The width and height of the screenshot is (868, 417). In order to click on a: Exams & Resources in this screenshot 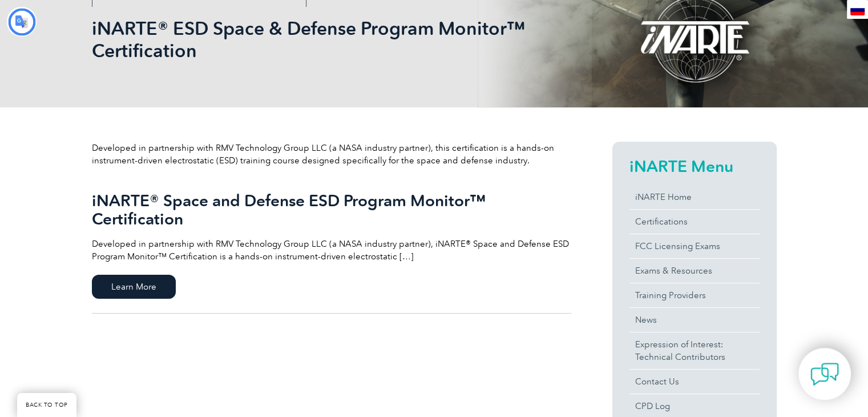, I will do `click(695, 271)`.